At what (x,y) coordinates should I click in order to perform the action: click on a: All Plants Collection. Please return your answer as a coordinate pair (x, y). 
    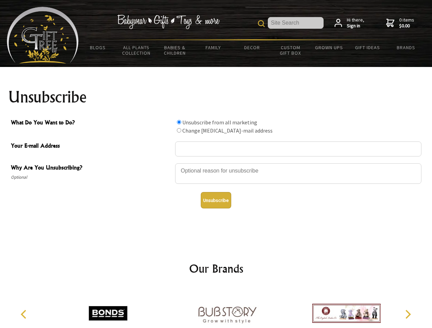
    Looking at the image, I should click on (137, 50).